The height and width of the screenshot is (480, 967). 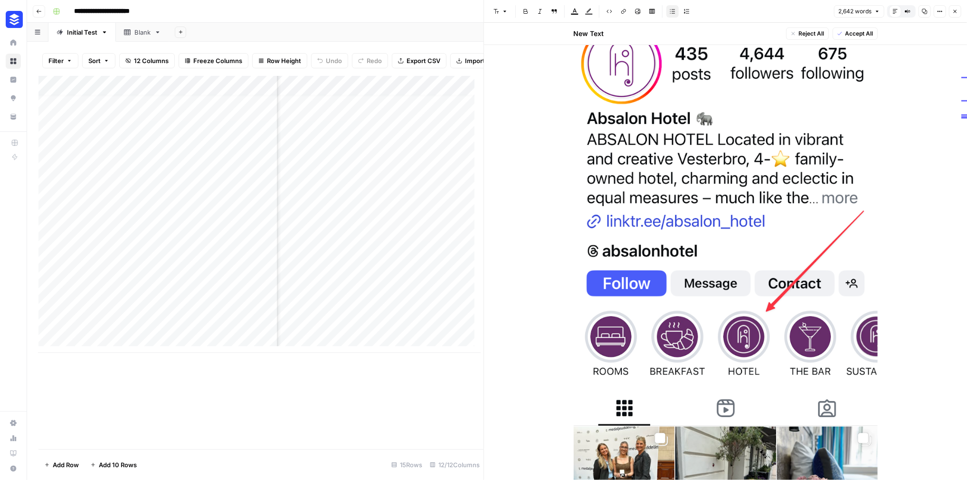 I want to click on span: Accept All, so click(x=859, y=34).